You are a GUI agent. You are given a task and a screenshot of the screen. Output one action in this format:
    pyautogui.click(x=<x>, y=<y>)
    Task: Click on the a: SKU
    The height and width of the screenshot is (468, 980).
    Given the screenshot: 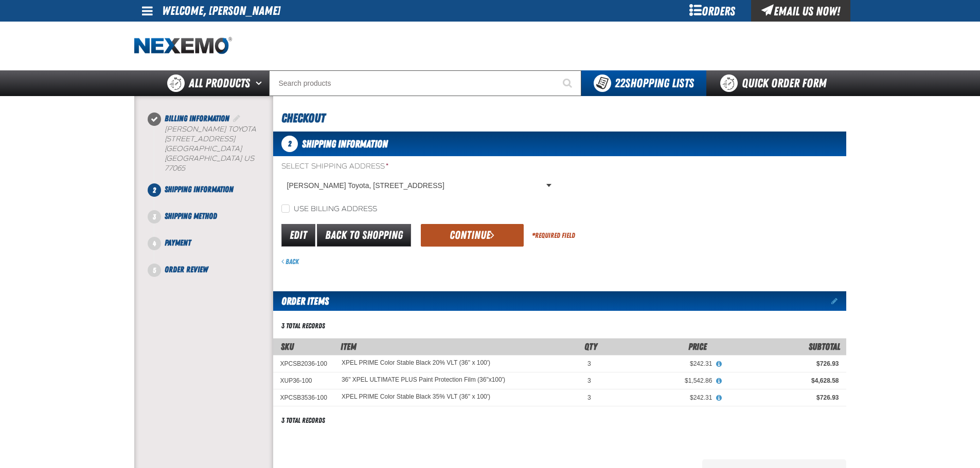 What is the action you would take?
    pyautogui.click(x=287, y=347)
    